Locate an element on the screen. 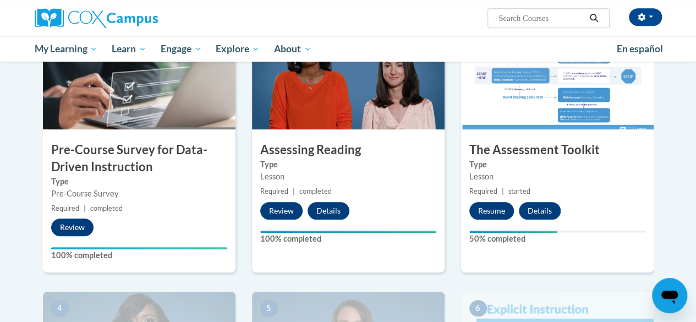  span: 5 is located at coordinates (269, 308).